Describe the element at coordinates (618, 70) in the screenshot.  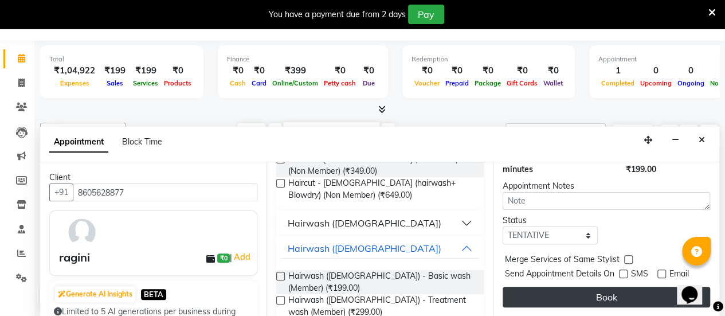
I see `div: 1` at that location.